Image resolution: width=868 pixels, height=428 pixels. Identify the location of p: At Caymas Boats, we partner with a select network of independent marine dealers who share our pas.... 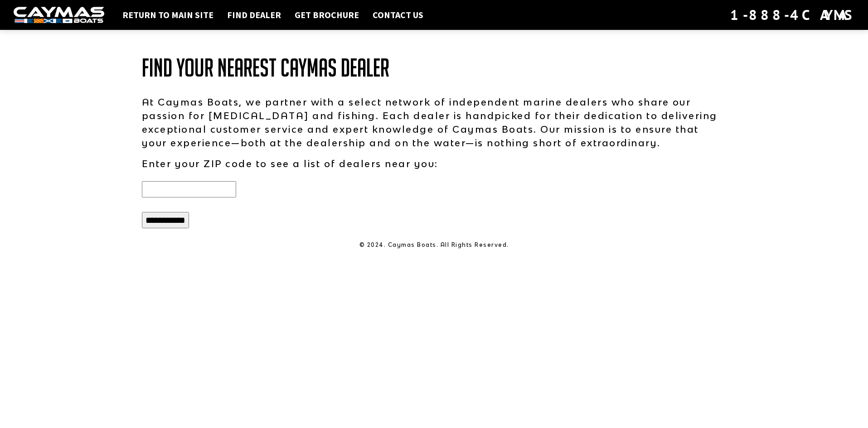
(434, 122).